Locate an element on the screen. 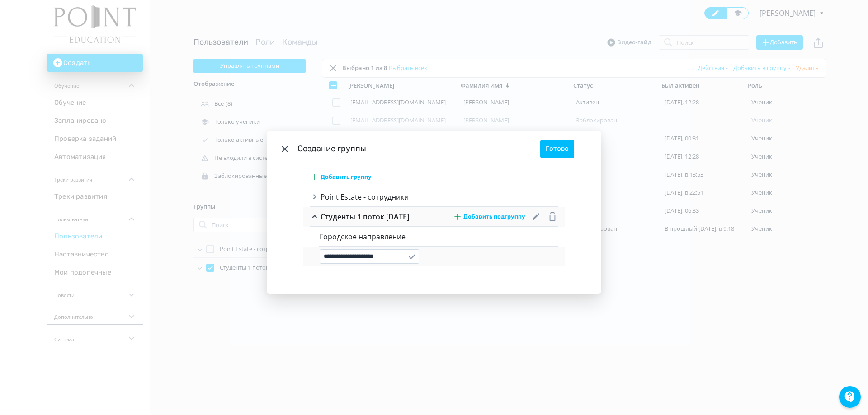  span: Point Estate - сотрудники is located at coordinates (365, 197).